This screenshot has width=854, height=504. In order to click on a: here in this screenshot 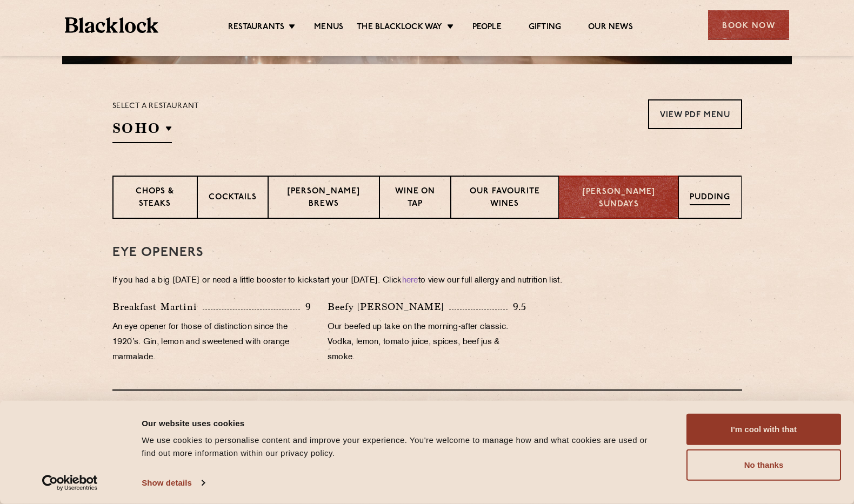, I will do `click(410, 280)`.